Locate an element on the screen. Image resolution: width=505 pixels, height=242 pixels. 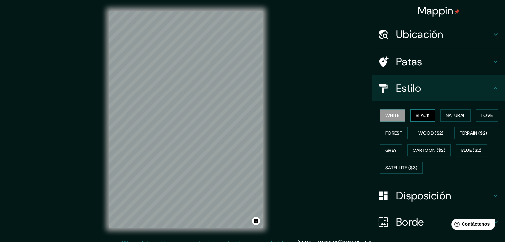
font: Contáctenos is located at coordinates (30, 8).